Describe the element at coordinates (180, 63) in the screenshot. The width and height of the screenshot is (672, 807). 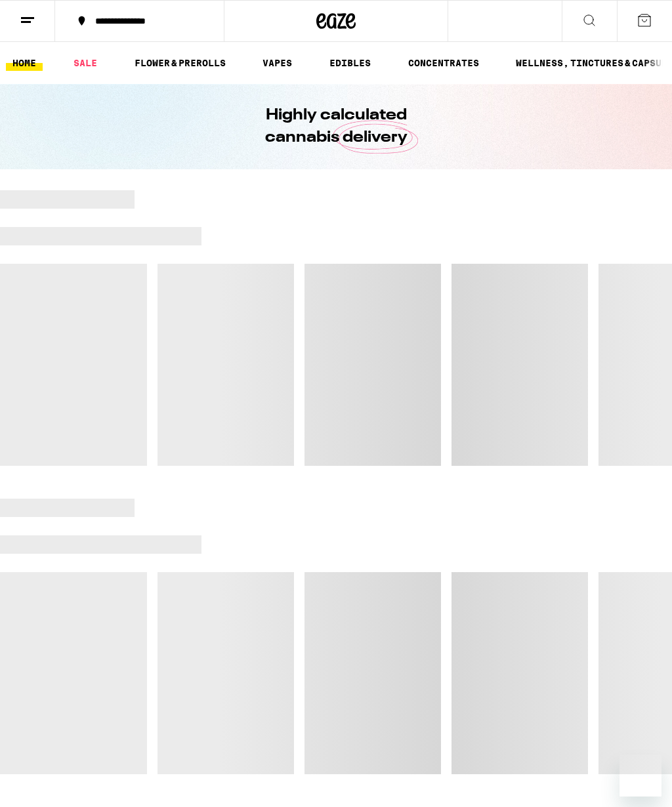
I see `a: FLOWER & PREROLLS` at that location.